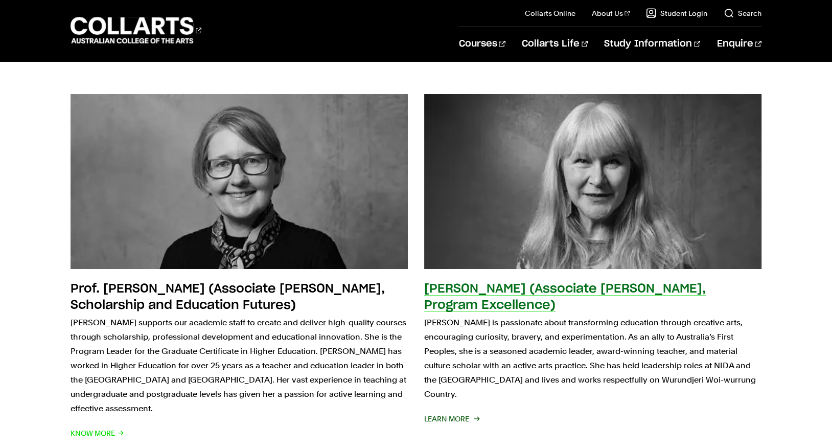 Image resolution: width=832 pixels, height=447 pixels. I want to click on a: About Us, so click(611, 13).